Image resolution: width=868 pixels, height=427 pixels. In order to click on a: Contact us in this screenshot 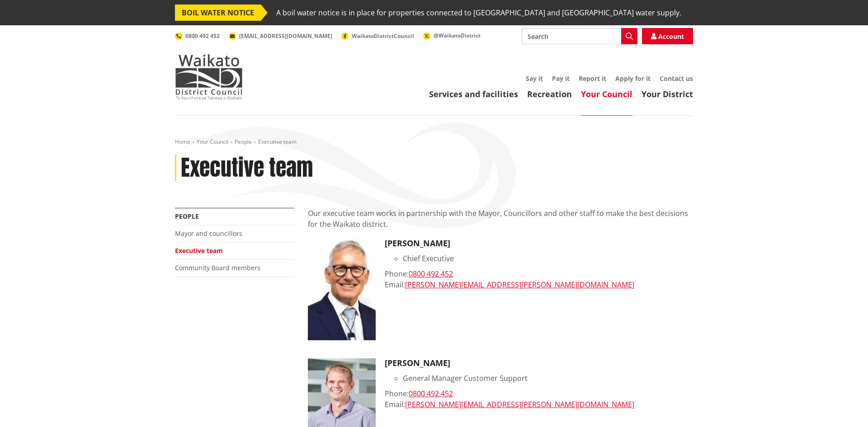, I will do `click(676, 78)`.